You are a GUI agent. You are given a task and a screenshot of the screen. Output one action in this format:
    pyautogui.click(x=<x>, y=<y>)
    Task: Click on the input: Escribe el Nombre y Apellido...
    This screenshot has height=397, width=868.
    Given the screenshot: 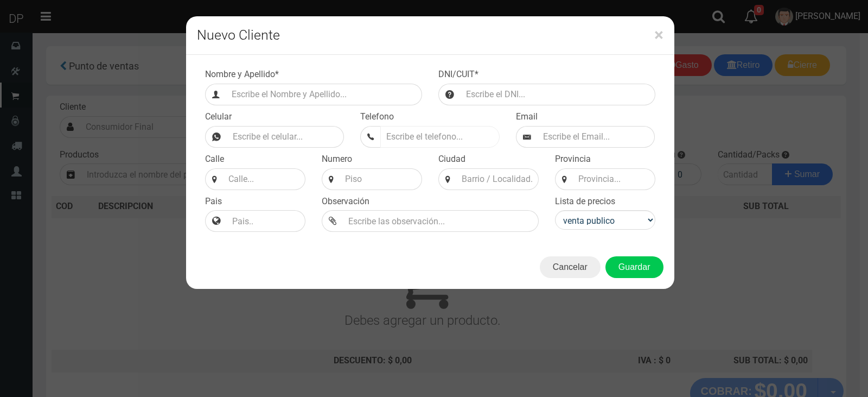 What is the action you would take?
    pyautogui.click(x=324, y=95)
    